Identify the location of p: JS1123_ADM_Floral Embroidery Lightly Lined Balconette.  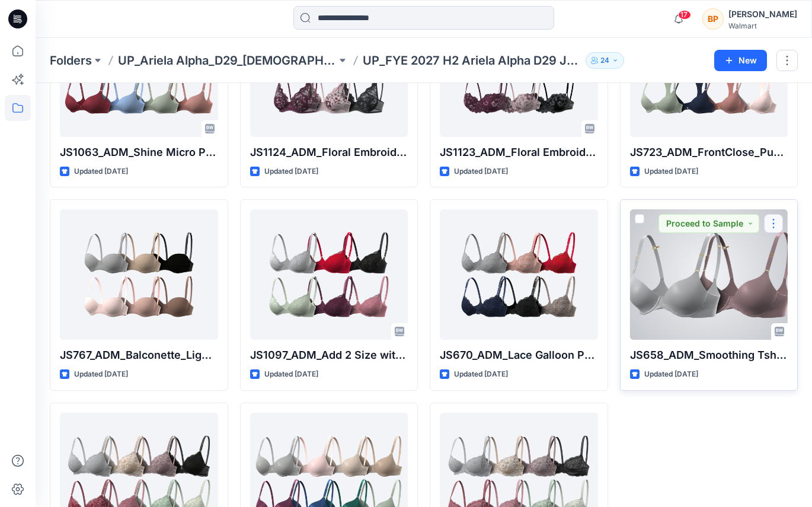
(519, 153).